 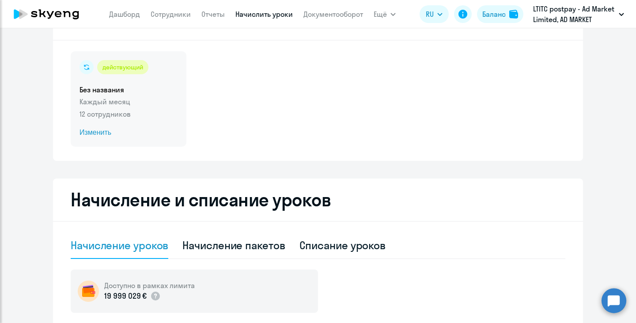 I want to click on a: Начислить уроки, so click(x=264, y=14).